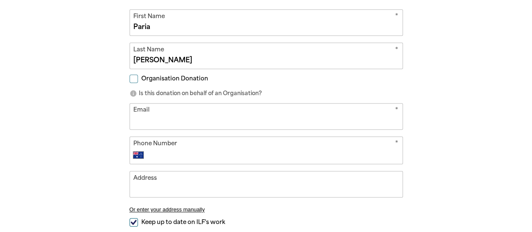  Describe the element at coordinates (397, 144) in the screenshot. I see `i: Required` at that location.